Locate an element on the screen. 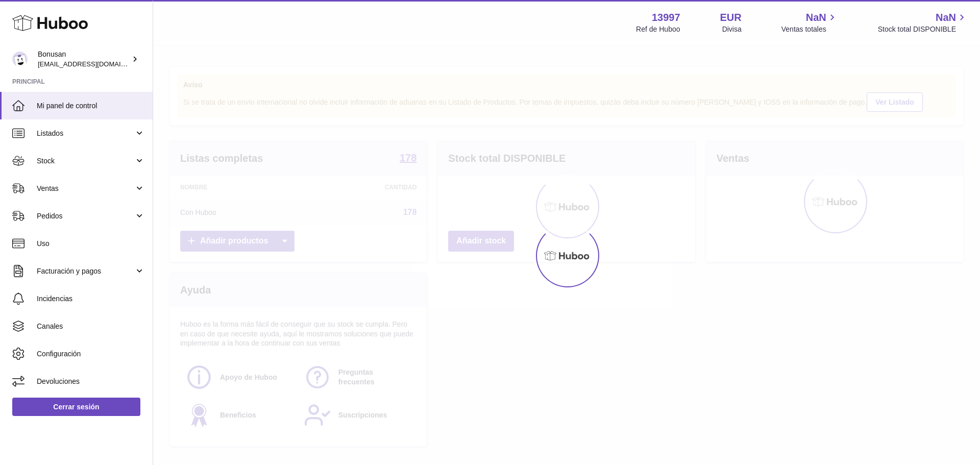 Image resolution: width=980 pixels, height=465 pixels. a: NaN Stock total DISPONIBLE is located at coordinates (922, 23).